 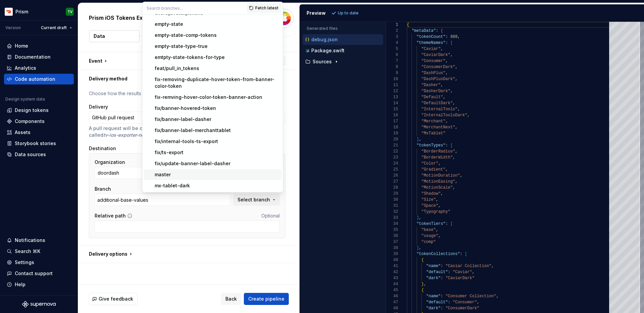 What do you see at coordinates (392, 182) in the screenshot?
I see `div: 27` at bounding box center [392, 182].